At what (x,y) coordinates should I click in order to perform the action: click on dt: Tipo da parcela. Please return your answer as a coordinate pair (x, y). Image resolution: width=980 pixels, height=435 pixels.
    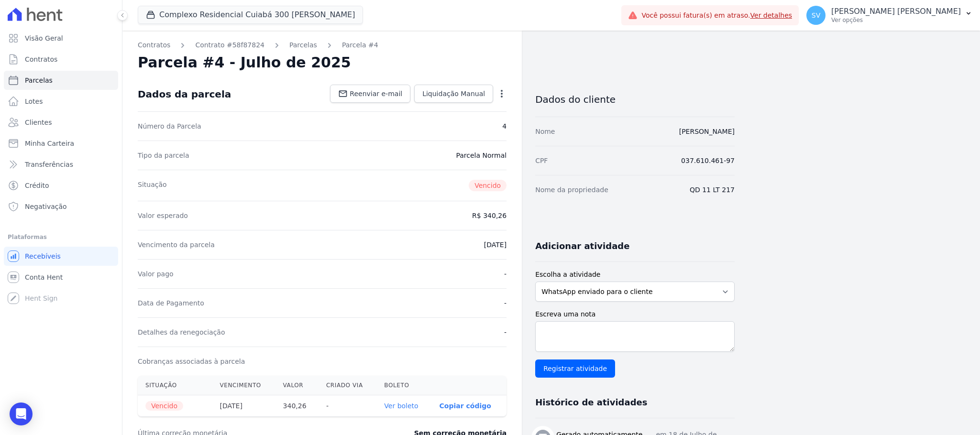
    Looking at the image, I should click on (164, 155).